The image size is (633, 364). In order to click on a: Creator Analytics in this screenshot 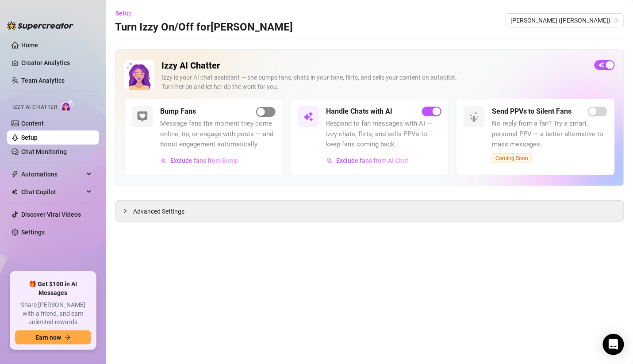, I will do `click(57, 63)`.